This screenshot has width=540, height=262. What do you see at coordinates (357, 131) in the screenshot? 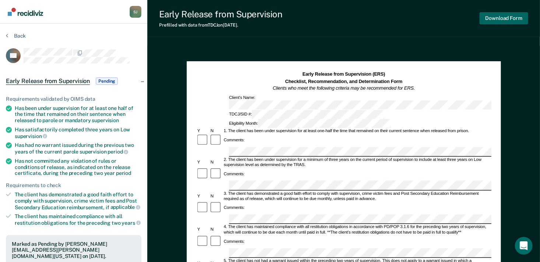
I see `div: 1. The client has been under supervision for at least one-half the time that remained on their cu...` at bounding box center [357, 131].